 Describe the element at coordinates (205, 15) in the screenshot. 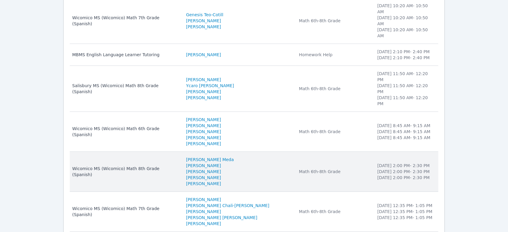

I see `a: Genesis Teo-Cotill` at that location.